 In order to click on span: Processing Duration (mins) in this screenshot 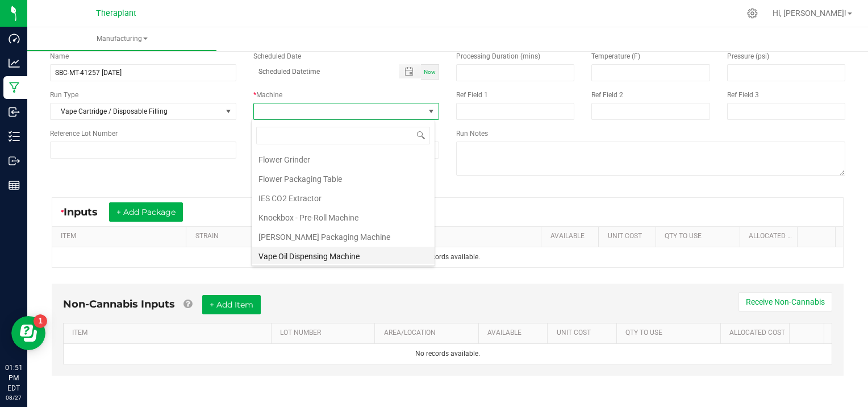, I will do `click(498, 56)`.